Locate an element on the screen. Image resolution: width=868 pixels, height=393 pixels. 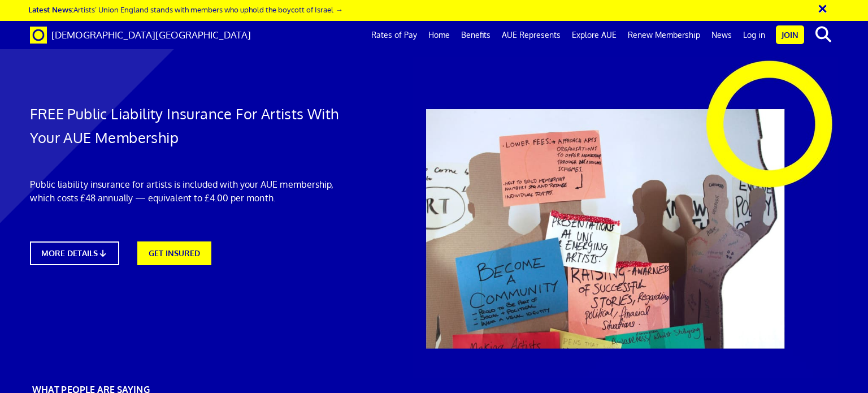
a: GET INSURED is located at coordinates (174, 253).